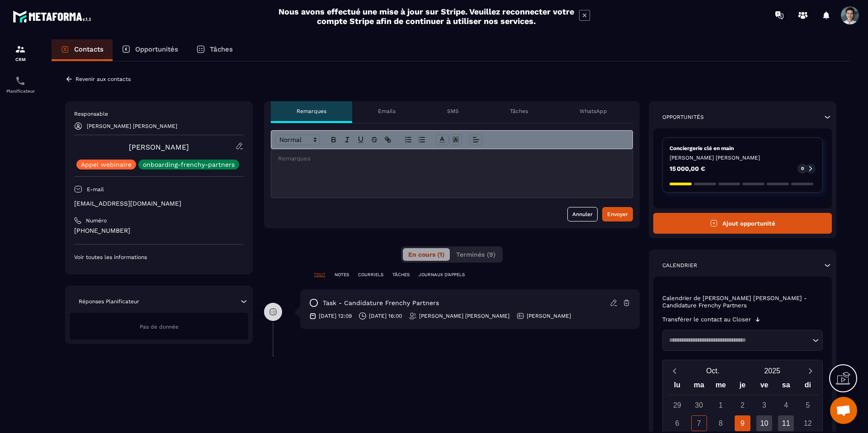  I want to click on p: CRM, so click(20, 59).